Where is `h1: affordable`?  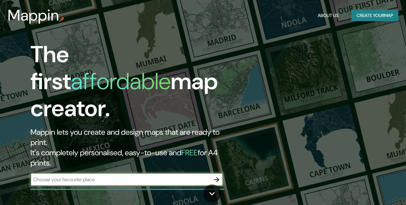 h1: affordable is located at coordinates (121, 81).